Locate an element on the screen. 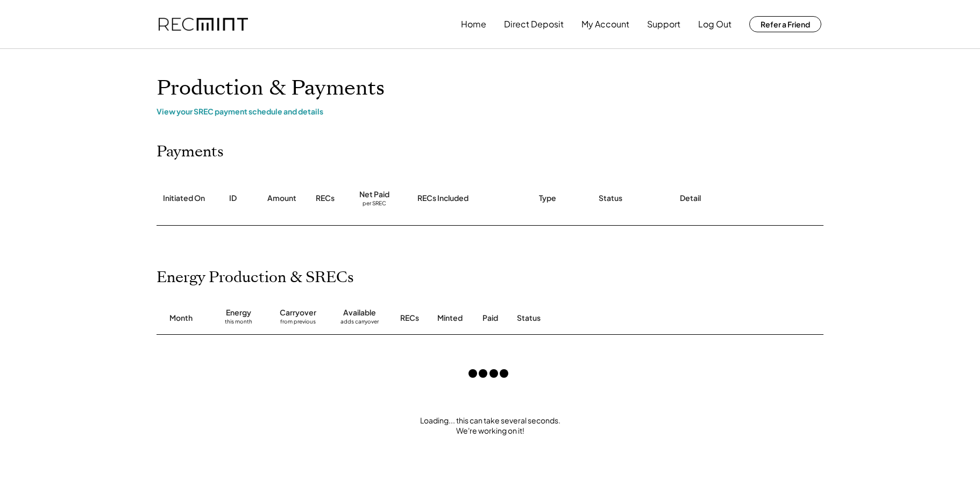 The image size is (980, 489). div: adds carryover is located at coordinates (359, 324).